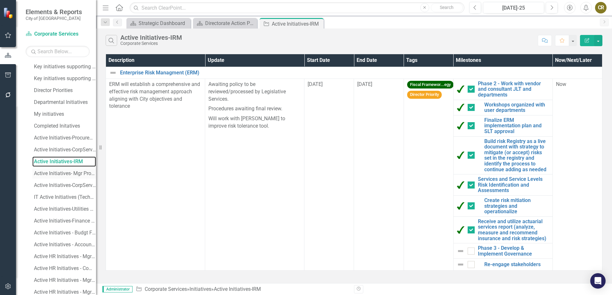 This screenshot has height=295, width=612. Describe the element at coordinates (65, 256) in the screenshot. I see `div: Active HR Initiatives - Mgr NOW` at that location.